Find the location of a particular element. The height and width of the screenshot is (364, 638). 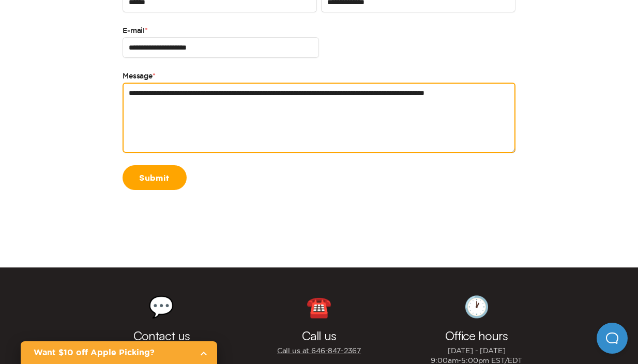

h3: Office hours is located at coordinates (477, 336).